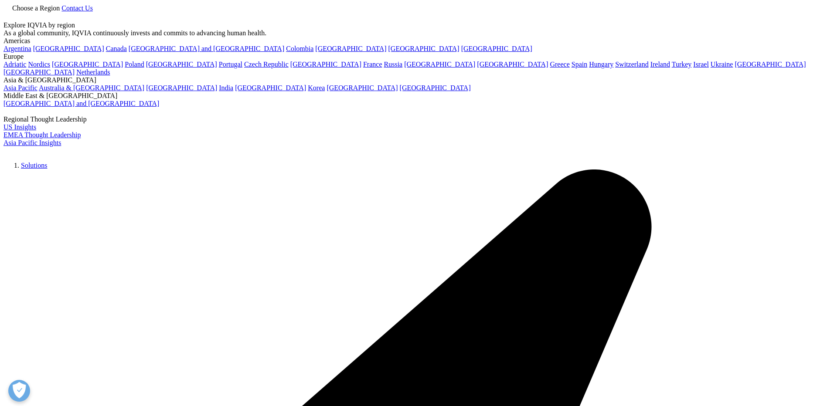  Describe the element at coordinates (373, 64) in the screenshot. I see `a: France` at that location.